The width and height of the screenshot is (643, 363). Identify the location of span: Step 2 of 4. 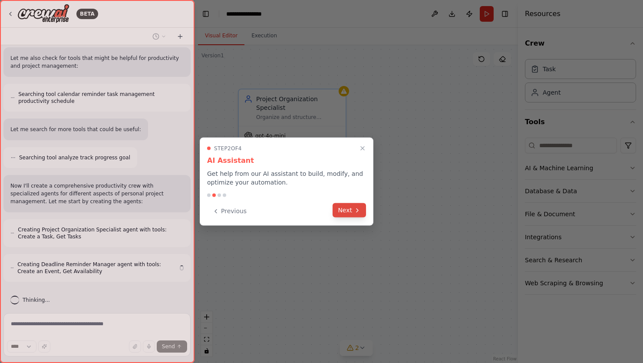
(228, 149).